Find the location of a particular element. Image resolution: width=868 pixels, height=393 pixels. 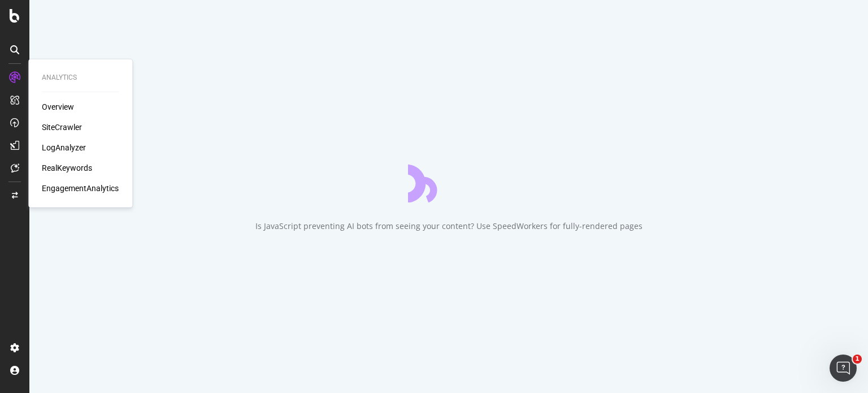

div: Is JavaScript preventing AI bots from seeing your content? Use SpeedWorkers for fully-rendered pages is located at coordinates (449, 226).